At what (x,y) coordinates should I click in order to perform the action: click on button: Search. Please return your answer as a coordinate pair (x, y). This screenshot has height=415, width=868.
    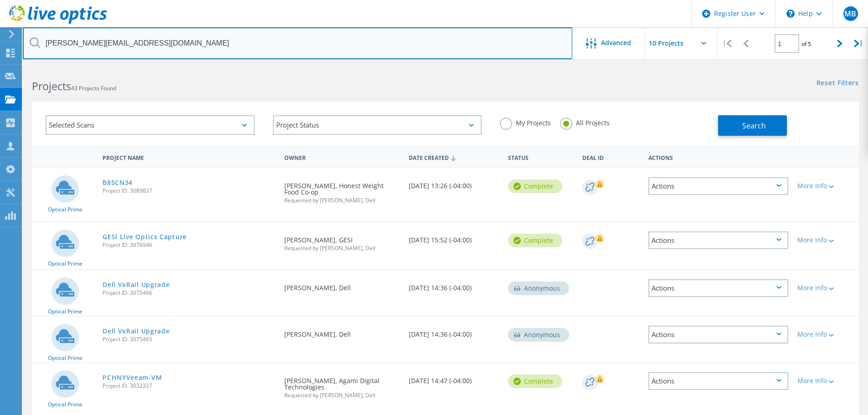
    Looking at the image, I should click on (752, 126).